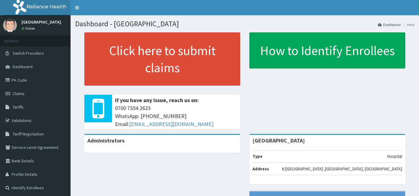  I want to click on span: Dashboard, so click(22, 67).